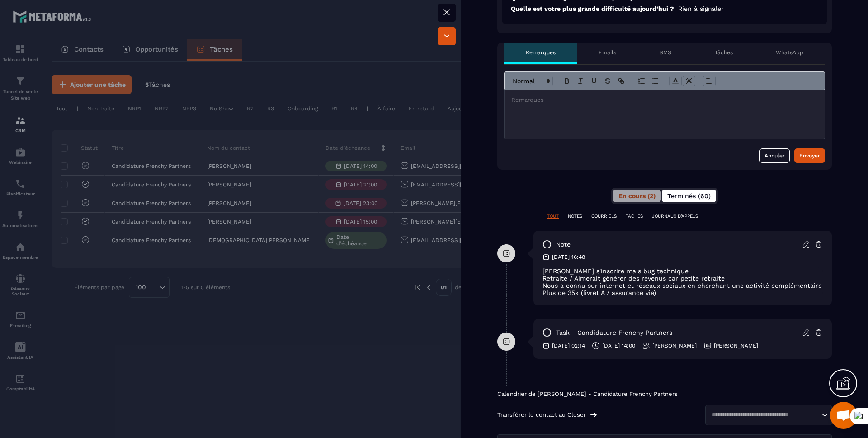 This screenshot has height=438, width=868. What do you see at coordinates (542, 415) in the screenshot?
I see `p: Transférer le contact au Closer` at bounding box center [542, 415].